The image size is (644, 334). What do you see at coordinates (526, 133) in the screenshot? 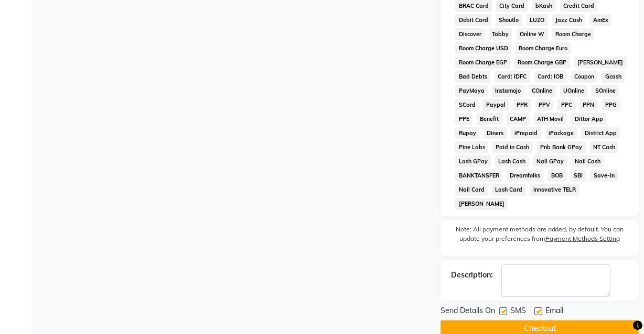
I see `span: iPrepaid` at bounding box center [526, 133].